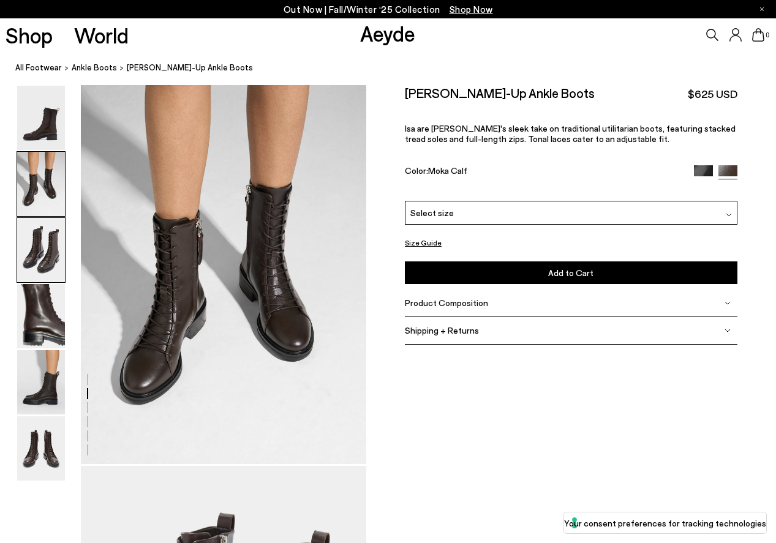 This screenshot has width=776, height=543. What do you see at coordinates (41, 449) in the screenshot?
I see `img: Isa Lace-Up Ankle Boots - Image 6` at bounding box center [41, 449].